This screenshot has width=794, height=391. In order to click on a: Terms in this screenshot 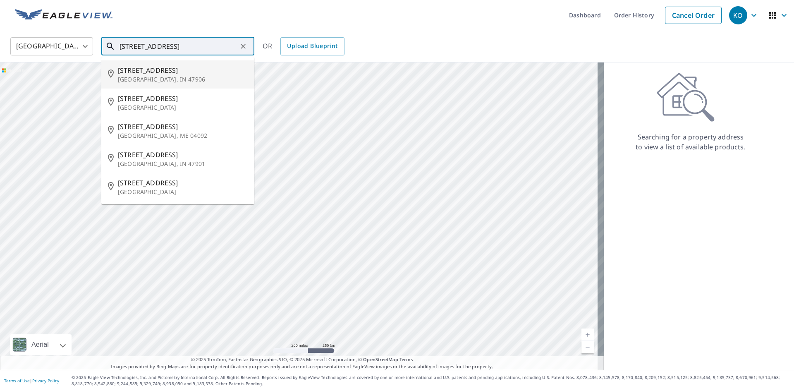, I will do `click(406, 359)`.